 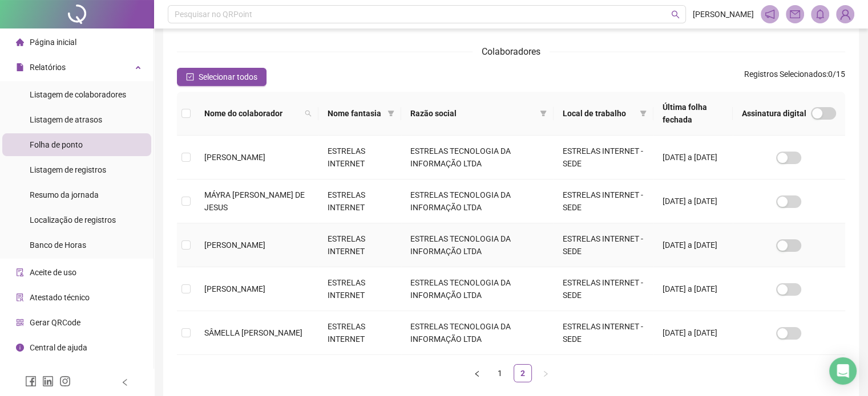 I want to click on span: Relatórios, so click(x=48, y=67).